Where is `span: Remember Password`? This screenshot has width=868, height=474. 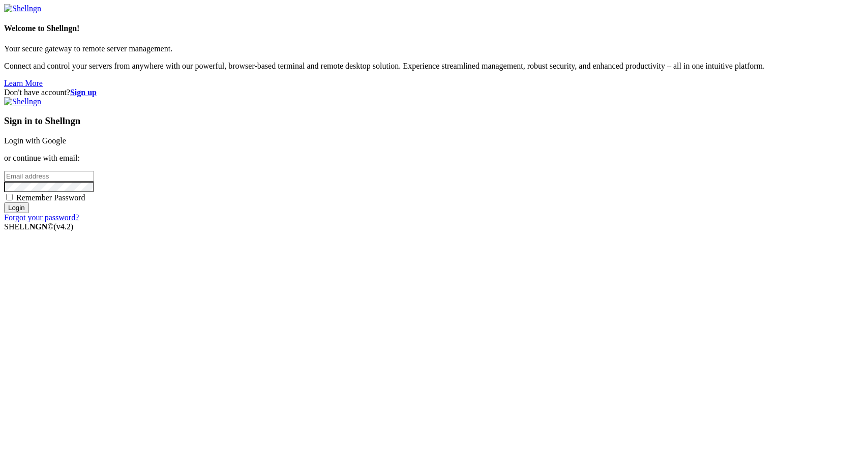 span: Remember Password is located at coordinates (51, 197).